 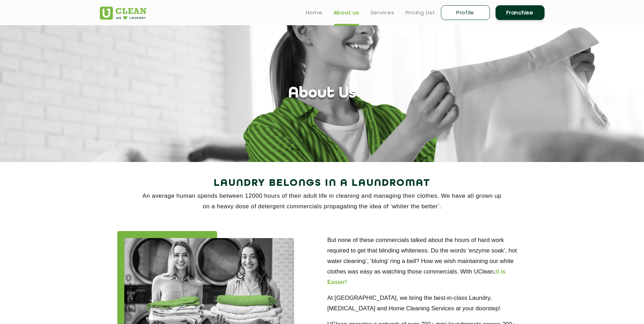 What do you see at coordinates (346, 13) in the screenshot?
I see `a: About us` at bounding box center [346, 13].